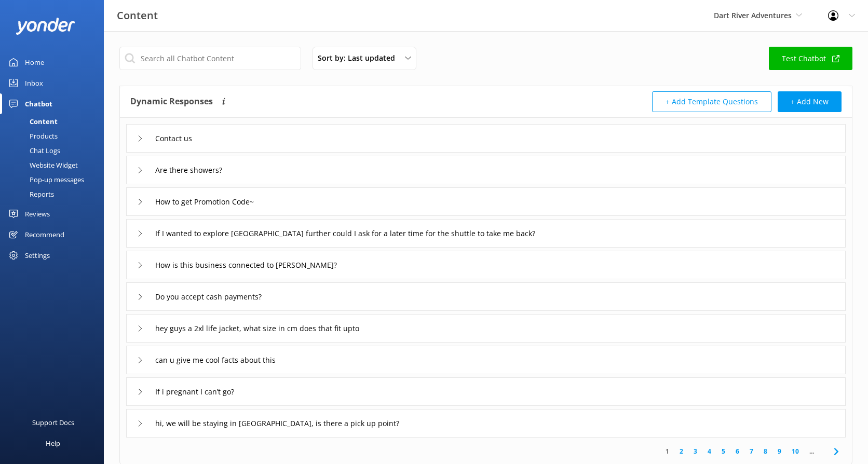 The image size is (868, 464). What do you see at coordinates (55, 165) in the screenshot?
I see `a: Website Widget` at bounding box center [55, 165].